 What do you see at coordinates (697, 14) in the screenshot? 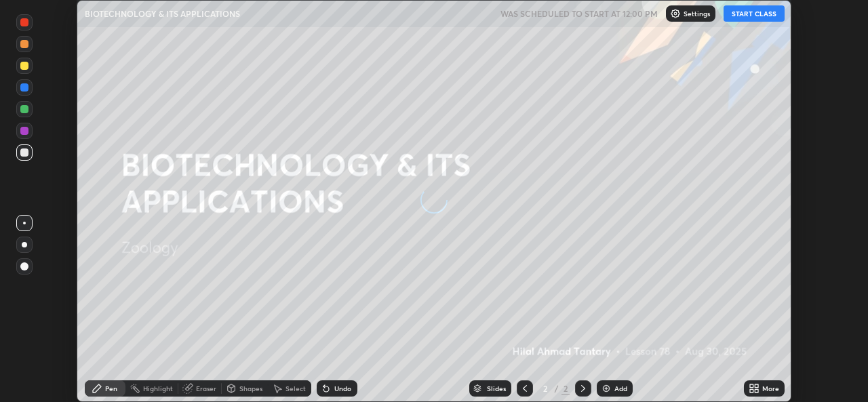
I see `p: Settings` at bounding box center [697, 14].